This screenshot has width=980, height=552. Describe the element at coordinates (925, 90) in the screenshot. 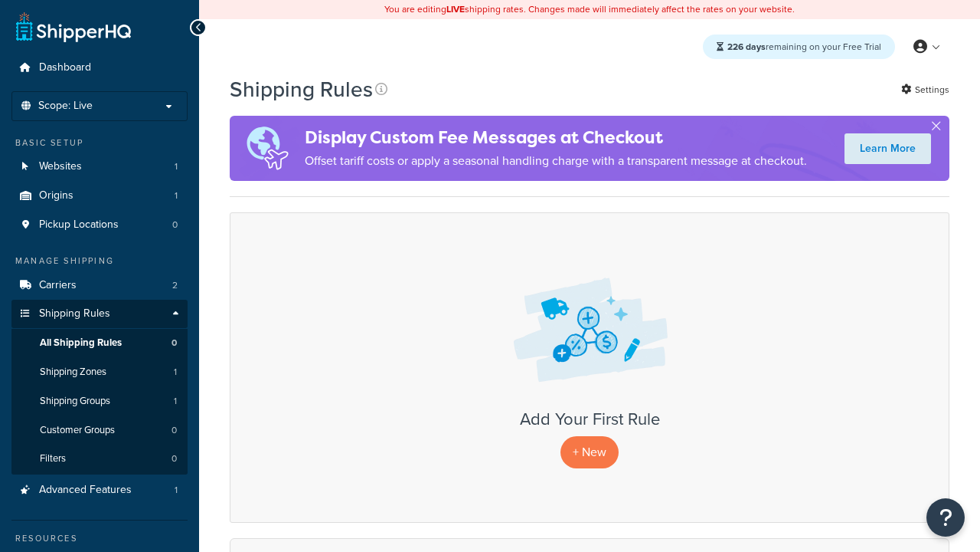

I see `a: Settings` at that location.